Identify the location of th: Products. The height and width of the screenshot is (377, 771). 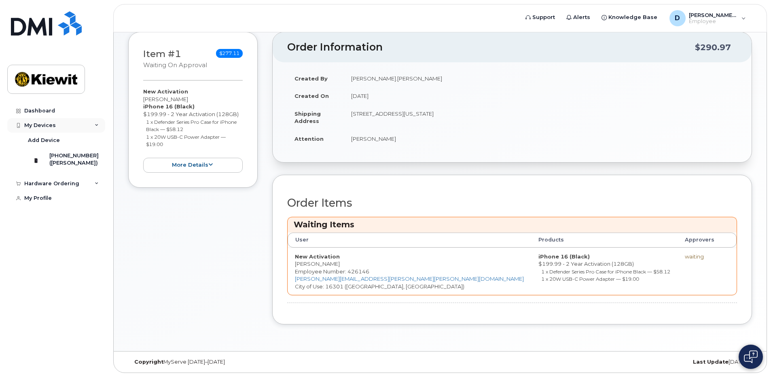
(604, 240).